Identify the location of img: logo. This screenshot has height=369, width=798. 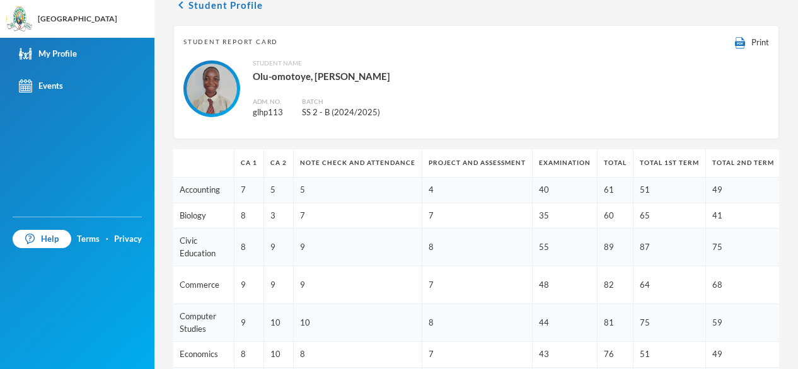
(20, 20).